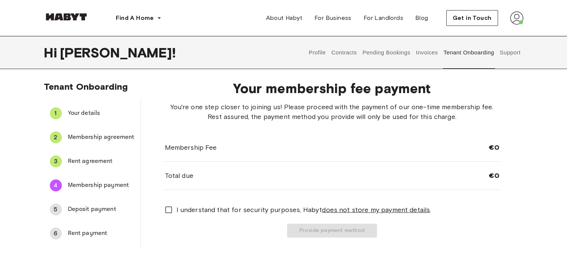  I want to click on img: avatar, so click(517, 18).